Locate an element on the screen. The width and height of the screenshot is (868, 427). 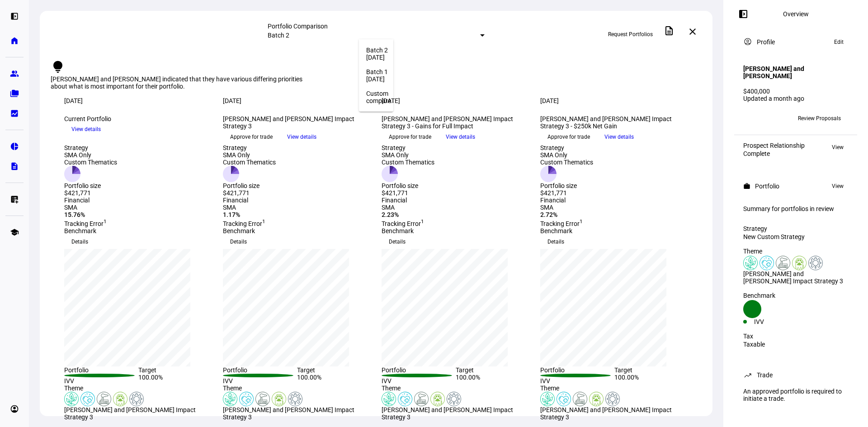
div: Batch 2 is located at coordinates (445, 51).